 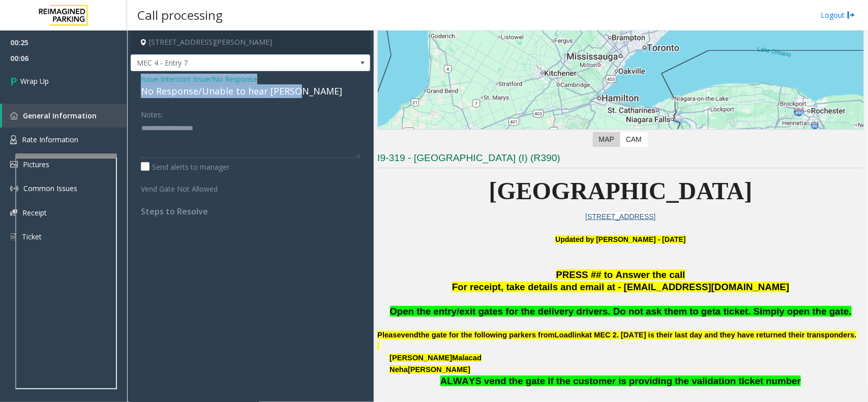 I want to click on label: Send alerts to manager, so click(x=185, y=166).